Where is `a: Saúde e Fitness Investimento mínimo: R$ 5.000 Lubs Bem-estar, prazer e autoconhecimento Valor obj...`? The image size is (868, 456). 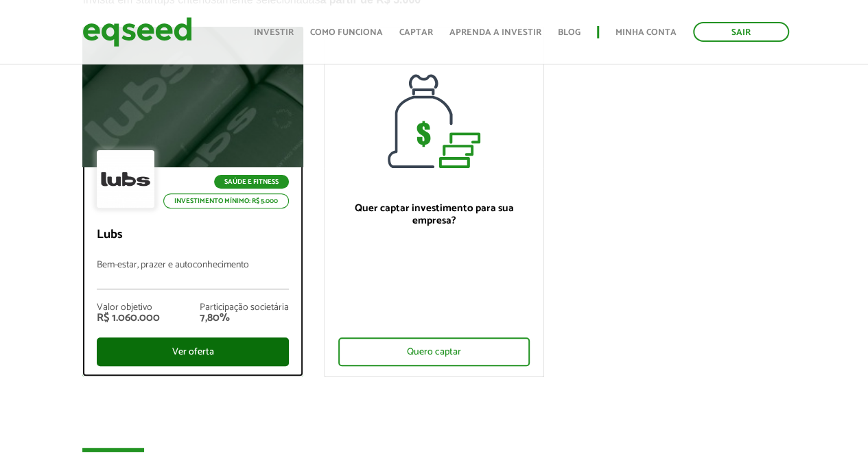
a: Saúde e Fitness Investimento mínimo: R$ 5.000 Lubs Bem-estar, prazer e autoconhecimento Valor obj... is located at coordinates (192, 202).